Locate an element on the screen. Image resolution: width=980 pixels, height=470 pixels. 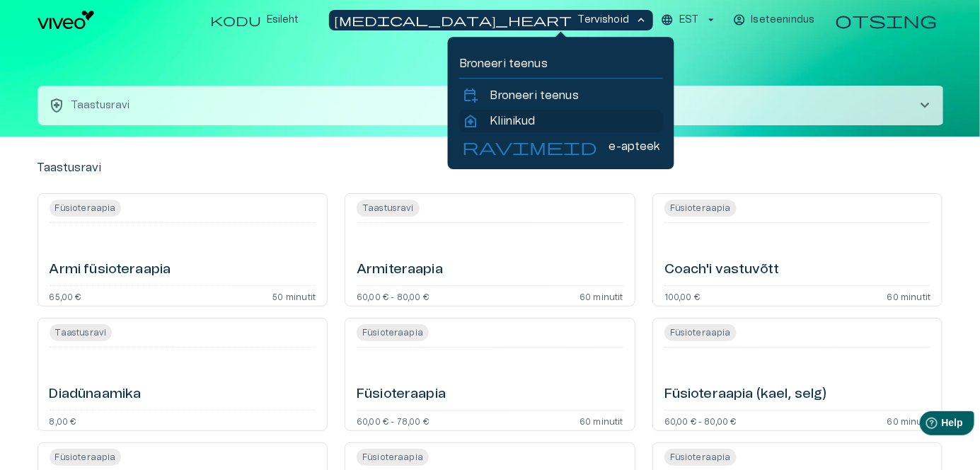
button: Iseteenindus is located at coordinates (775, 20).